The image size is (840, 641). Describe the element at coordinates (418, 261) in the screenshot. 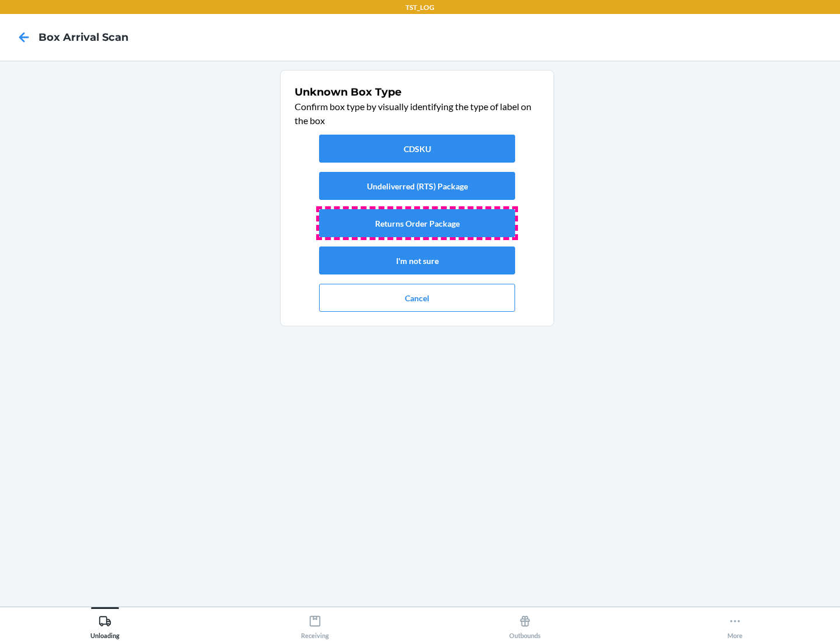

I see `button: I'm not sure` at that location.